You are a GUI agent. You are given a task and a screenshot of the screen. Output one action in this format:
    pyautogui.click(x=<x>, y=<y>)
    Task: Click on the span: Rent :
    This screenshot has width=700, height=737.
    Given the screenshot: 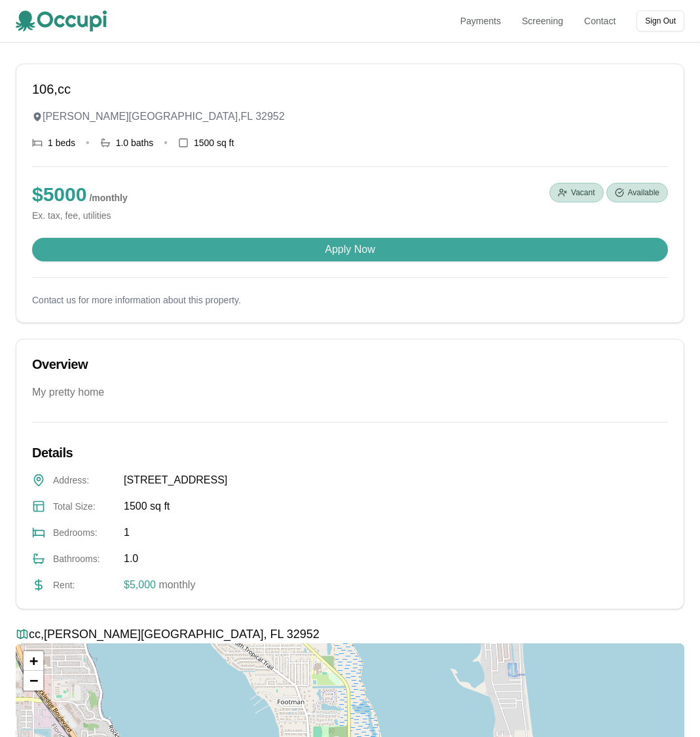 What is the action you would take?
    pyautogui.click(x=84, y=585)
    